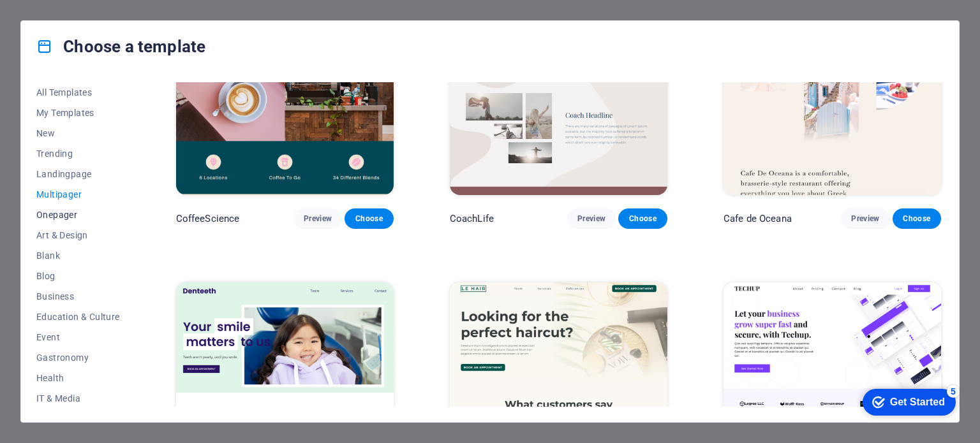 The height and width of the screenshot is (443, 980). Describe the element at coordinates (78, 337) in the screenshot. I see `span: Event` at that location.